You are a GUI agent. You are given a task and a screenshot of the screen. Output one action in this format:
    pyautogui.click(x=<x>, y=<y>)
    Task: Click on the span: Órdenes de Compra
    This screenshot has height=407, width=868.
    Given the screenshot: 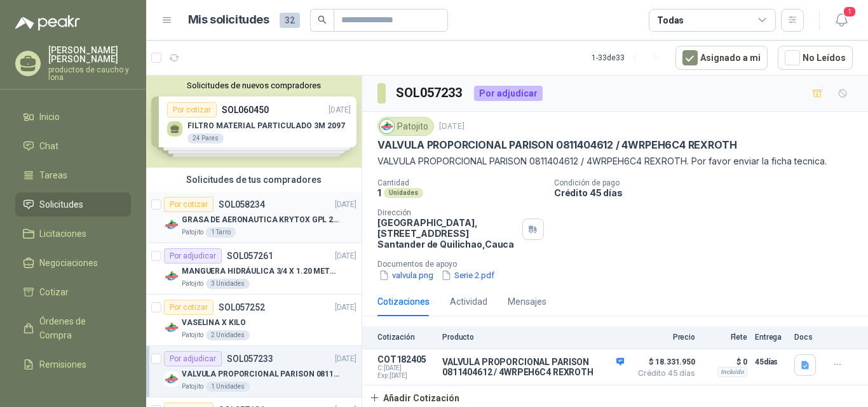 What is the action you would take?
    pyautogui.click(x=79, y=328)
    